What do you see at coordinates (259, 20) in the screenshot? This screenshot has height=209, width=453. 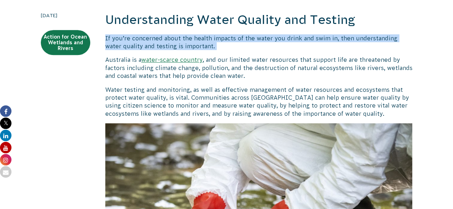 I see `h2: Understanding Water Quality and Testing` at bounding box center [259, 20].